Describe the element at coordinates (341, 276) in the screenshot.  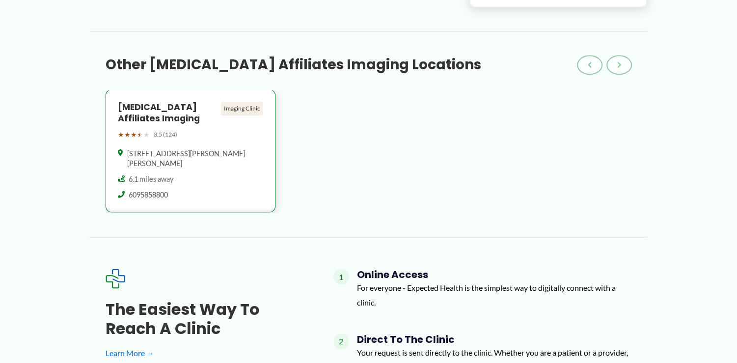
I see `span: 1` at that location.